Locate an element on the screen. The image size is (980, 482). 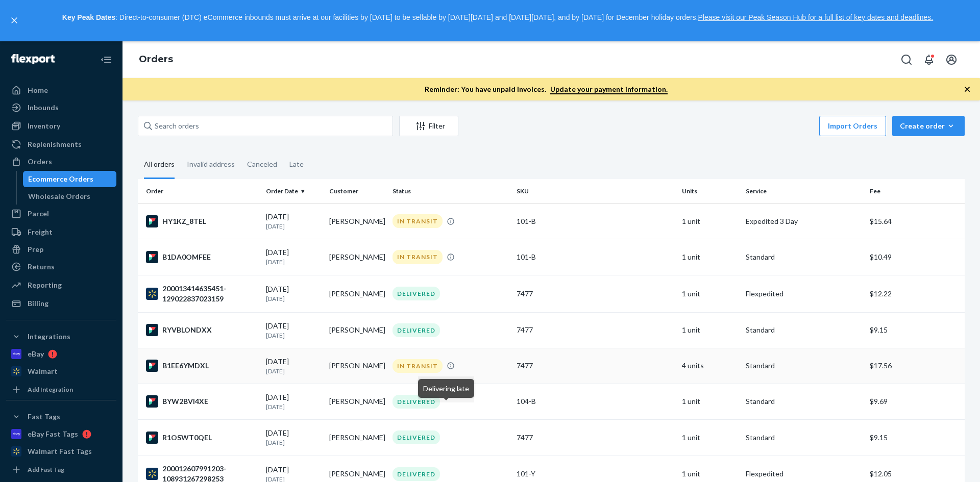
button: Close Navigation is located at coordinates (106, 60).